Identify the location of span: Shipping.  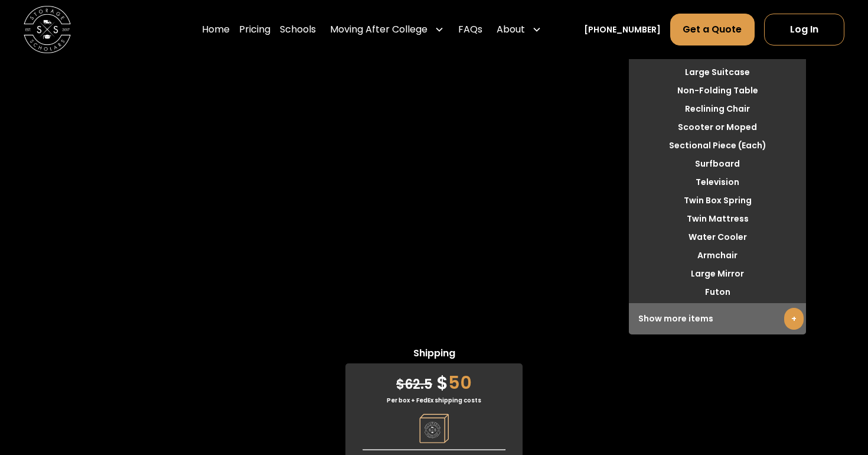
(434, 355).